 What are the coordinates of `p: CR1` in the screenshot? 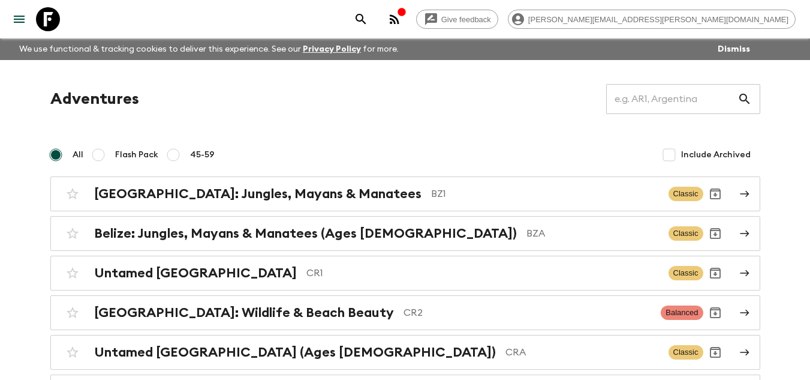 It's located at (483, 273).